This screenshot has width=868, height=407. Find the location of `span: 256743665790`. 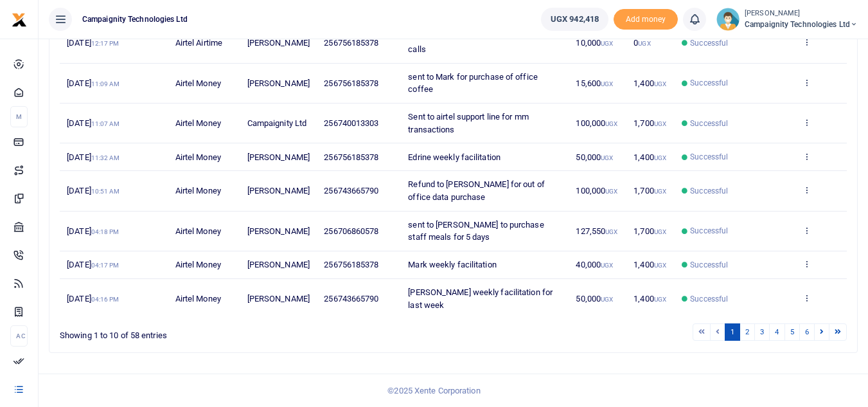

span: 256743665790 is located at coordinates (351, 190).